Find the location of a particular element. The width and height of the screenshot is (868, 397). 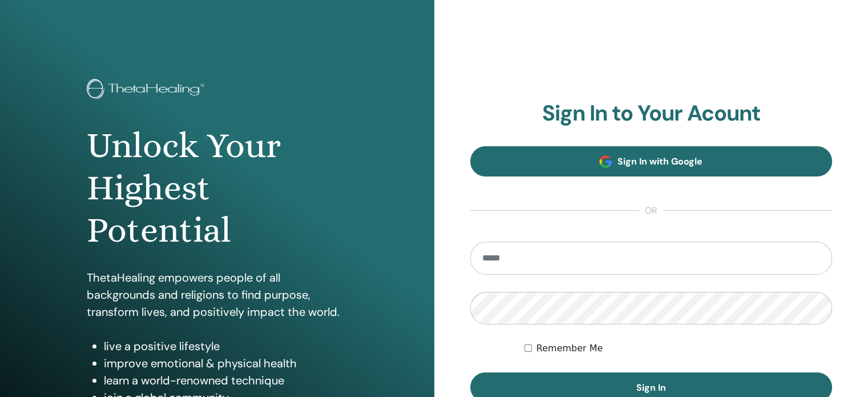

p: ThetaHealing empowers people of all backgrounds and religions to find purpose, transform lives, a... is located at coordinates (217, 295).